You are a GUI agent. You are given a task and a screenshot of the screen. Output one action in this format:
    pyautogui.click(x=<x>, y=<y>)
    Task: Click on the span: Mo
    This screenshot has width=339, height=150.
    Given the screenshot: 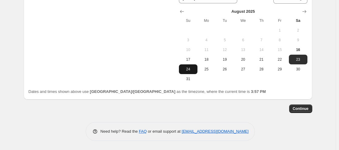 What is the action you would take?
    pyautogui.click(x=207, y=21)
    